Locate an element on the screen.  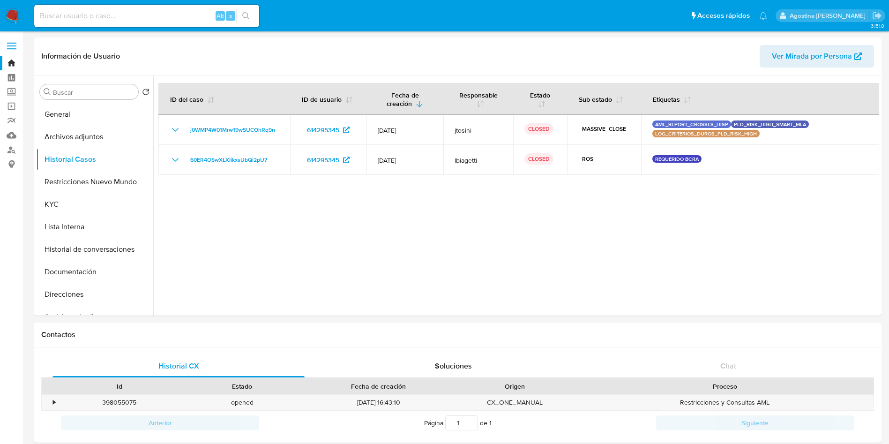
div: Origen is located at coordinates (515, 386).